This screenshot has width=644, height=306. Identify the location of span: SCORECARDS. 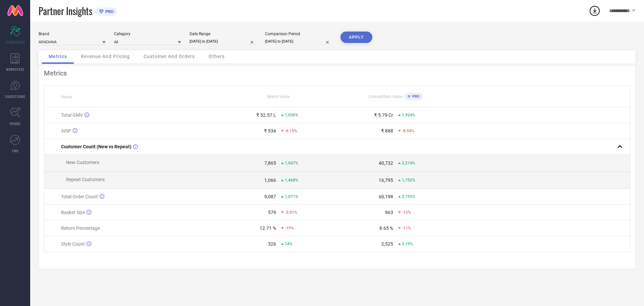
(15, 42).